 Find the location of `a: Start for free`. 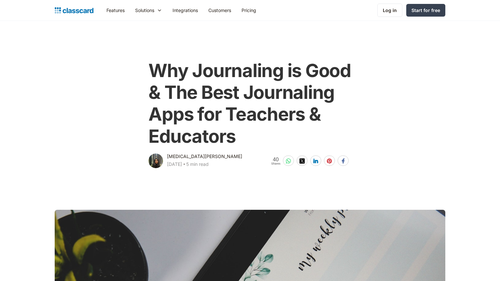

a: Start for free is located at coordinates (426, 10).